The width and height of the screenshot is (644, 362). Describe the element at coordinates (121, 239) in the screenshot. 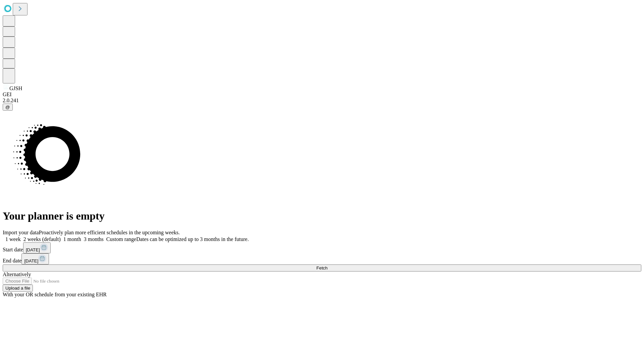

I see `span: Custom range` at that location.